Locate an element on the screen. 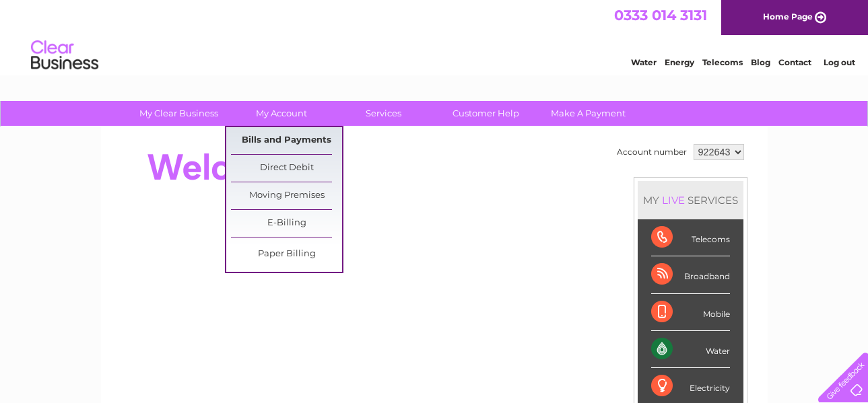 This screenshot has height=403, width=868. div: Telecoms is located at coordinates (690, 238).